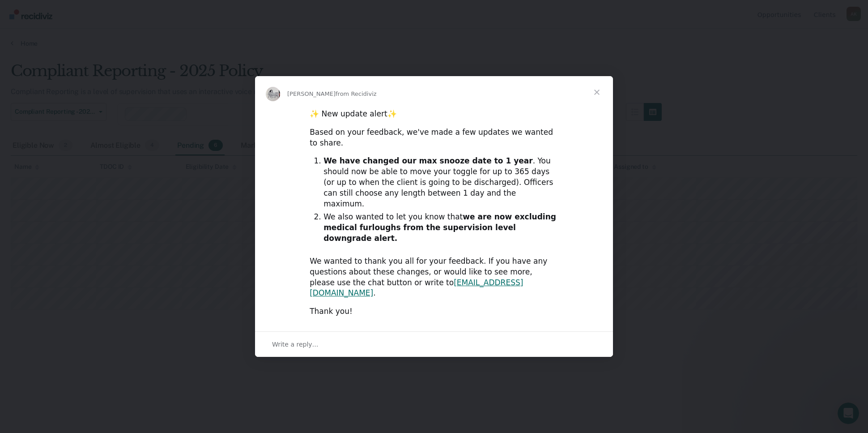  Describe the element at coordinates (428, 161) in the screenshot. I see `b: We have changed our max snooze date to 1 year` at that location.